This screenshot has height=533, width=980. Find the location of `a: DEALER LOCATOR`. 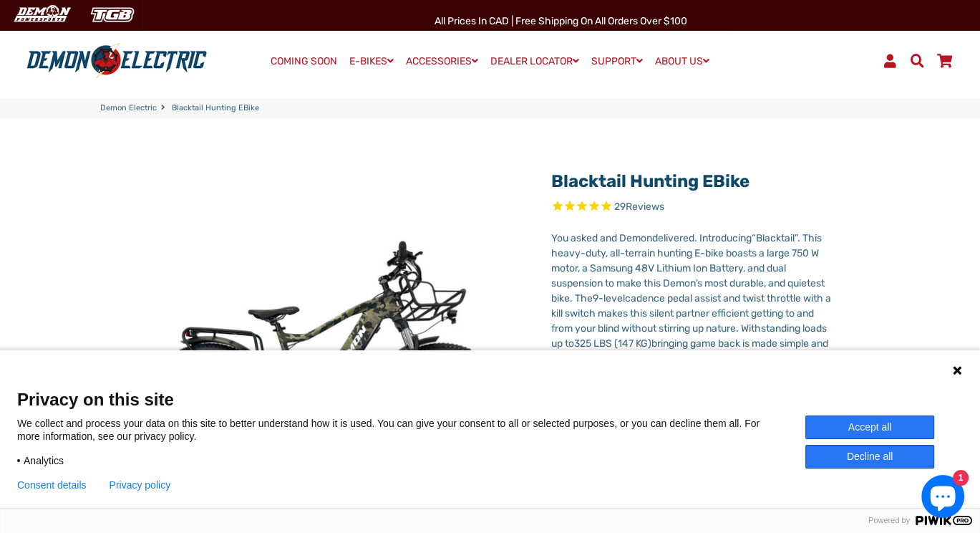

a: DEALER LOCATOR is located at coordinates (534, 61).